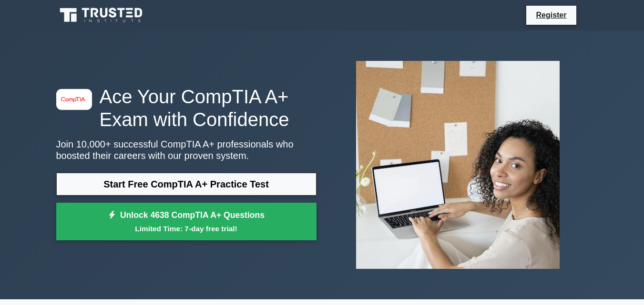 The width and height of the screenshot is (644, 305). I want to click on small: Limited Time: 7-day free trial!, so click(186, 229).